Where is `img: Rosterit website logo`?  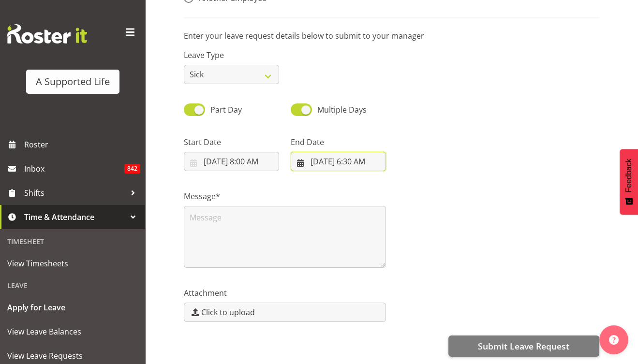 img: Rosterit website logo is located at coordinates (47, 34).